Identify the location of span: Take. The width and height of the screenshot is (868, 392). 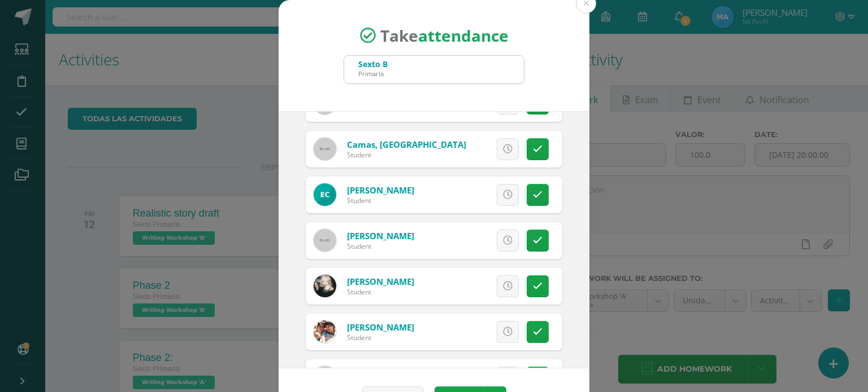
(444, 36).